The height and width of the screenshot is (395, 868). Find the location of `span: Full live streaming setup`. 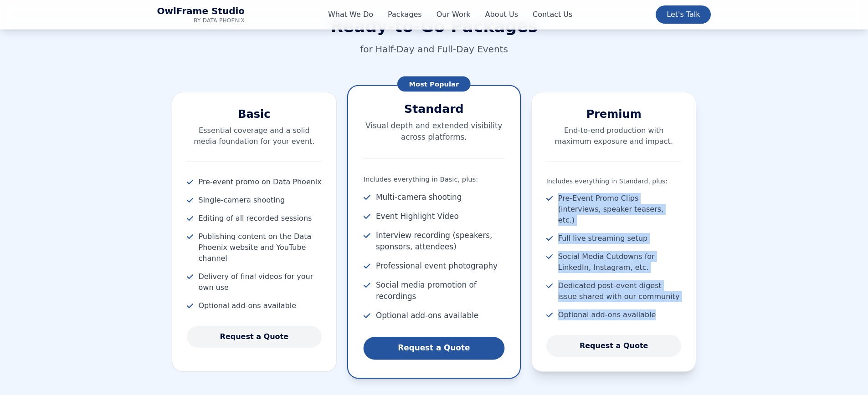

span: Full live streaming setup is located at coordinates (603, 238).